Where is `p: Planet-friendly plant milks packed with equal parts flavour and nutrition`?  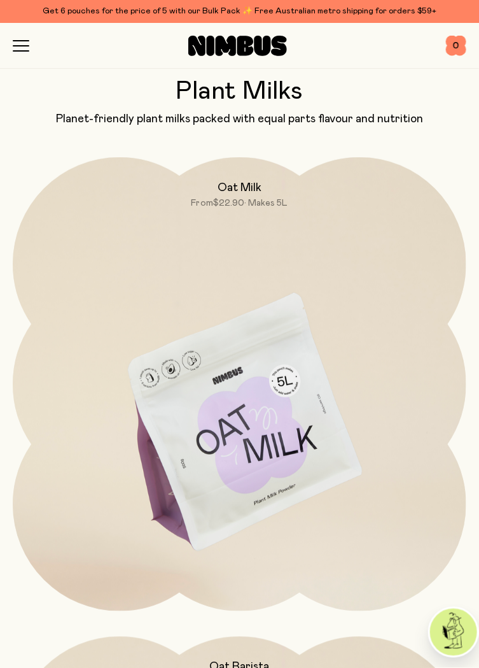 p: Planet-friendly plant milks packed with equal parts flavour and nutrition is located at coordinates (239, 119).